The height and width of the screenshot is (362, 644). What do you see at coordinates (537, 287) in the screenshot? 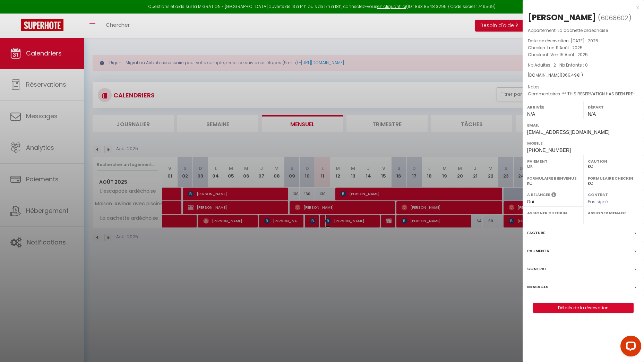
I see `label: Messages` at bounding box center [537, 287].